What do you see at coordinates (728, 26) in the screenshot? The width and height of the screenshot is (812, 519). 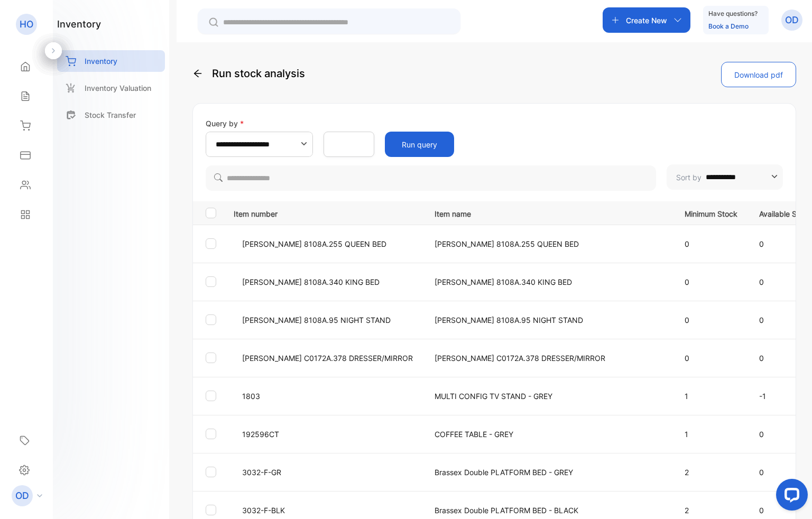 I see `a: Book a Demo` at bounding box center [728, 26].